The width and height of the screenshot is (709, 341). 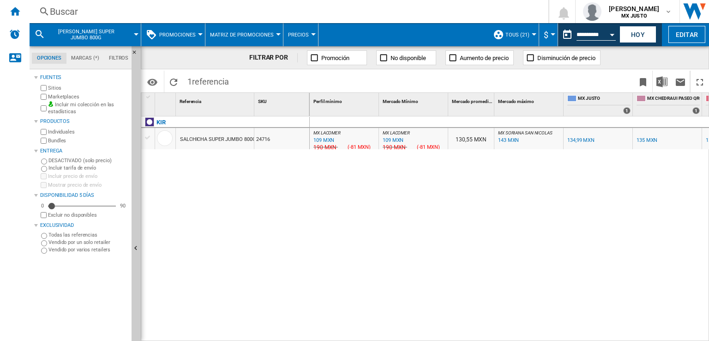 What do you see at coordinates (84, 78) in the screenshot?
I see `div: Fuentes` at bounding box center [84, 78].